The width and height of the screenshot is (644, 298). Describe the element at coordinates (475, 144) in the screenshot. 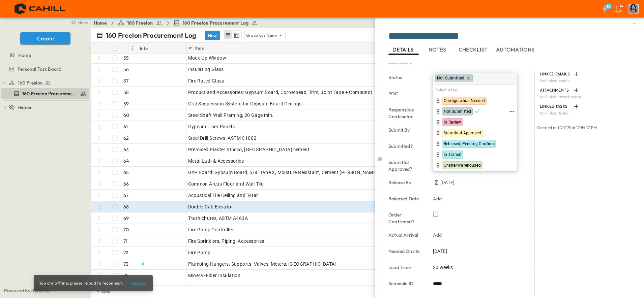

I see `div: Released, Pending Confirm` at that location.